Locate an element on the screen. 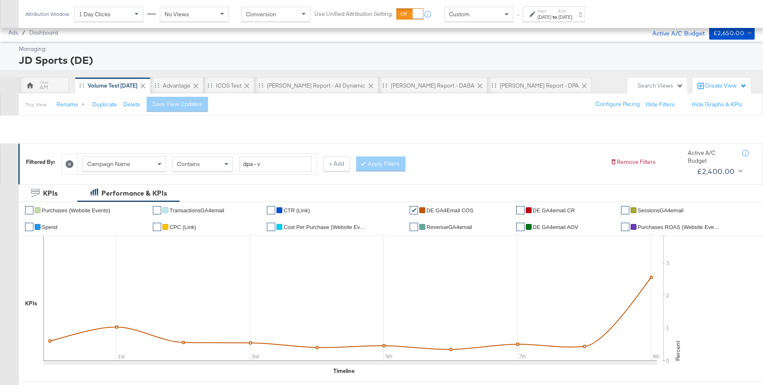 Image resolution: width=763 pixels, height=385 pixels. button: Rename is located at coordinates (72, 105).